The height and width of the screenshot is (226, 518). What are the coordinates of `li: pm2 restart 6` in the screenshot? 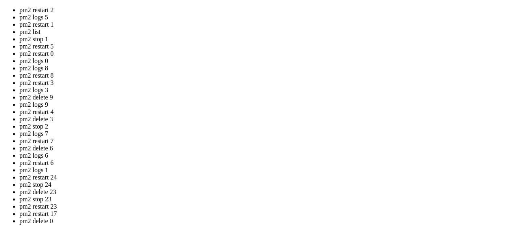 It's located at (267, 163).